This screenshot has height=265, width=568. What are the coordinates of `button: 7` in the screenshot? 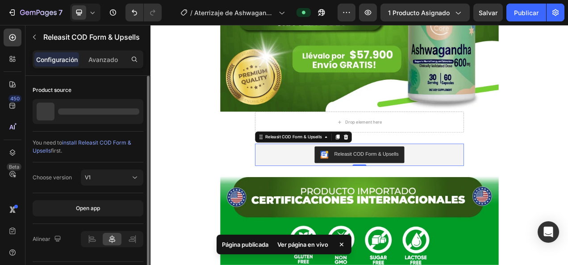 It's located at (35, 12).